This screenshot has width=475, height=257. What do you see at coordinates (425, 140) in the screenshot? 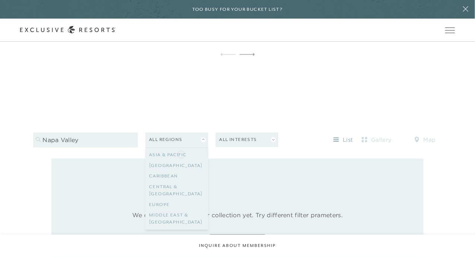
I see `button: map` at bounding box center [425, 140].